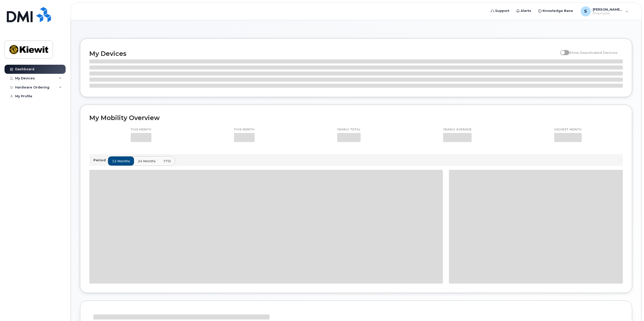 This screenshot has width=644, height=321. Describe the element at coordinates (323, 54) in the screenshot. I see `h2: My Devices` at that location.